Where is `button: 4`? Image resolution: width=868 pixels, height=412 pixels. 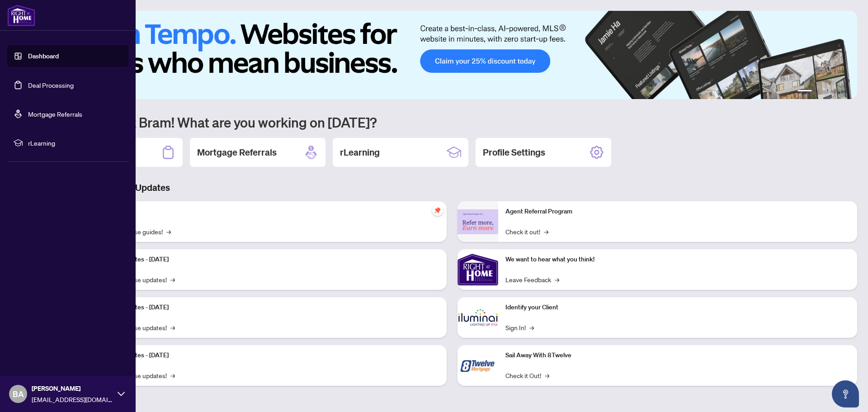
button: 4 is located at coordinates (832, 92).